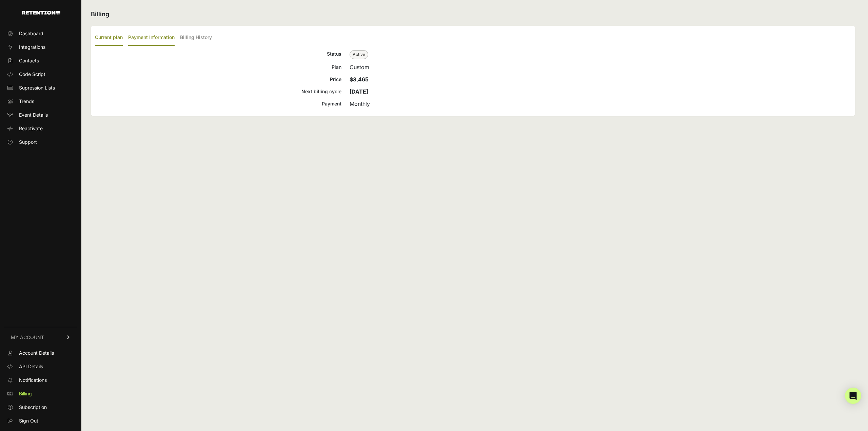 This screenshot has height=431, width=868. I want to click on a: Notifications, so click(41, 380).